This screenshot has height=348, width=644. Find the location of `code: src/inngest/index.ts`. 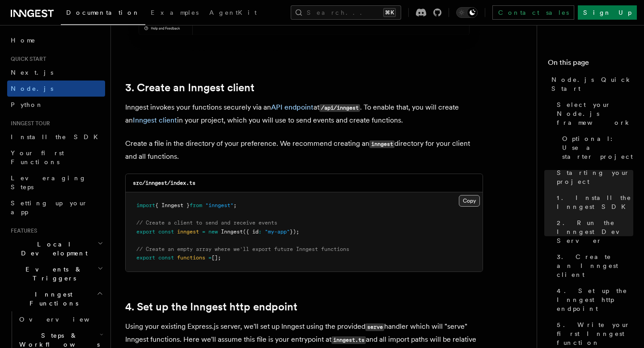

code: src/inngest/index.ts is located at coordinates (164, 183).